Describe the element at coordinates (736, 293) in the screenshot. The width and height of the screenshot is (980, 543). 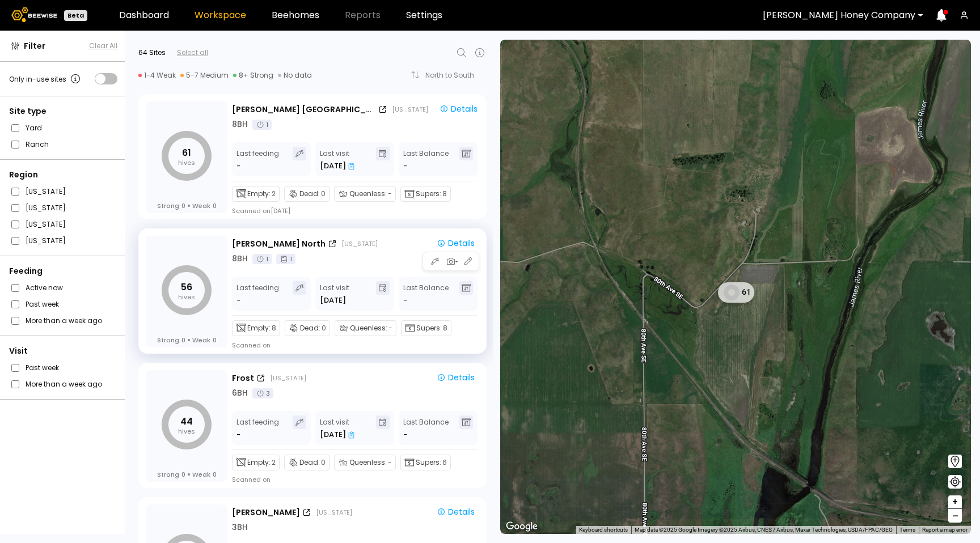
I see `div: 61` at that location.